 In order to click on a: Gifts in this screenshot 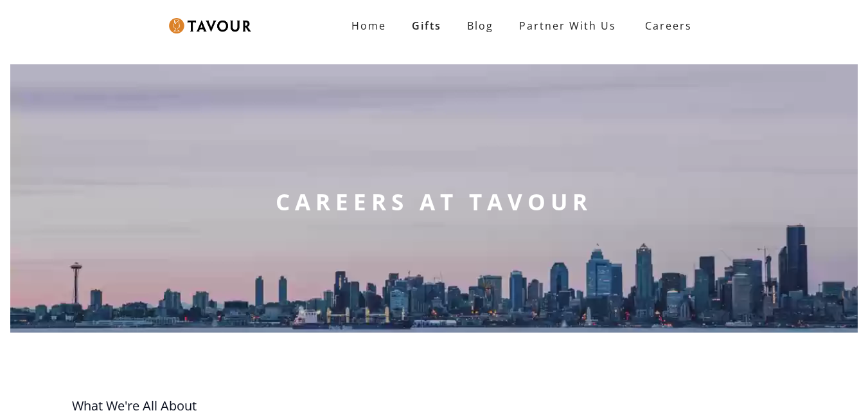, I will do `click(427, 26)`.